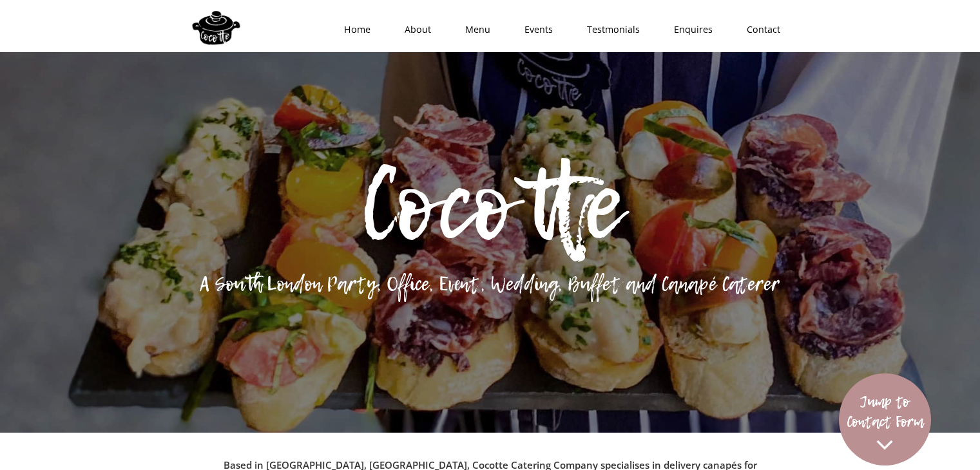 The image size is (980, 470). Describe the element at coordinates (474, 30) in the screenshot. I see `a: Menu` at that location.